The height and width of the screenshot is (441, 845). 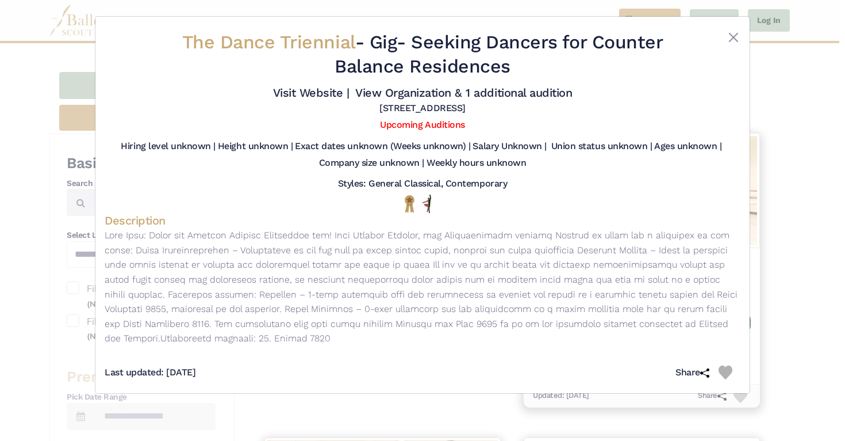 What do you see at coordinates (384, 42) in the screenshot?
I see `span: Gig` at bounding box center [384, 42].